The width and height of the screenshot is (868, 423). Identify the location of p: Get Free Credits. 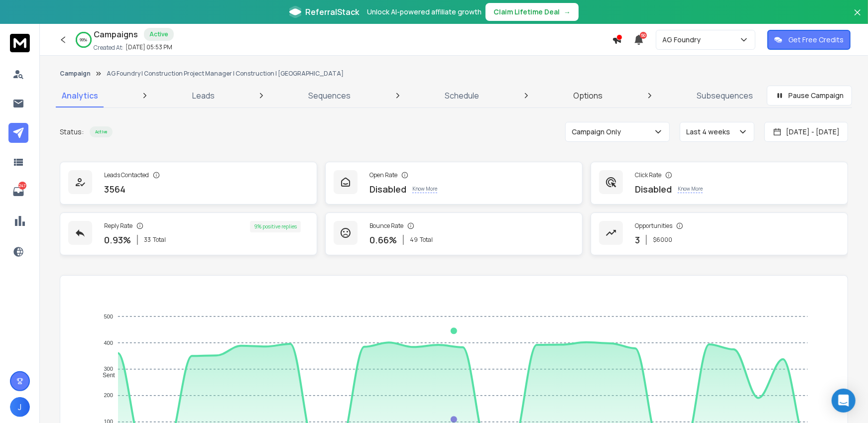
(816, 40).